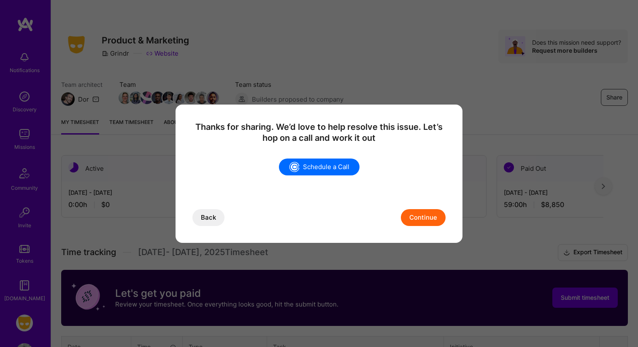 This screenshot has width=638, height=347. I want to click on h4: Thanks for sharing. We’d love to help resolve this issue. Let’s hop on a call and work it out, so click(319, 133).